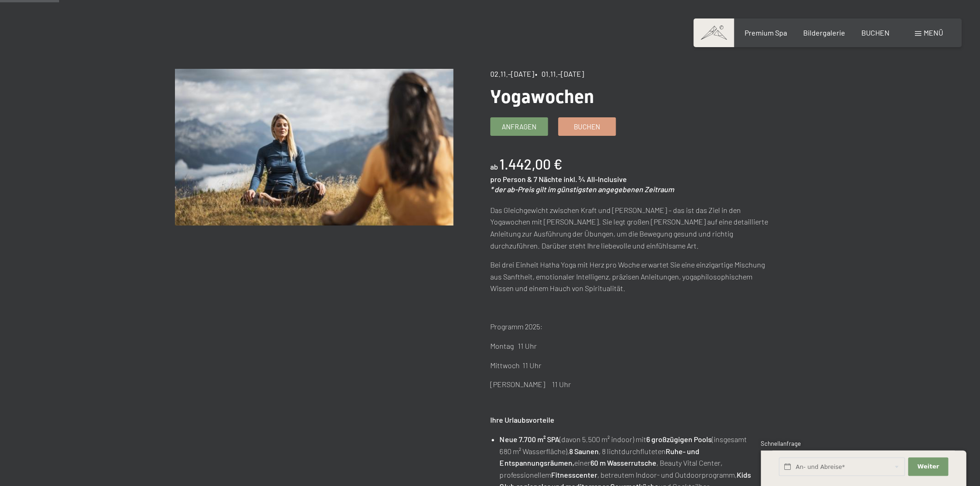 Image resolution: width=980 pixels, height=486 pixels. Describe the element at coordinates (519, 127) in the screenshot. I see `a: Anfragen` at that location.